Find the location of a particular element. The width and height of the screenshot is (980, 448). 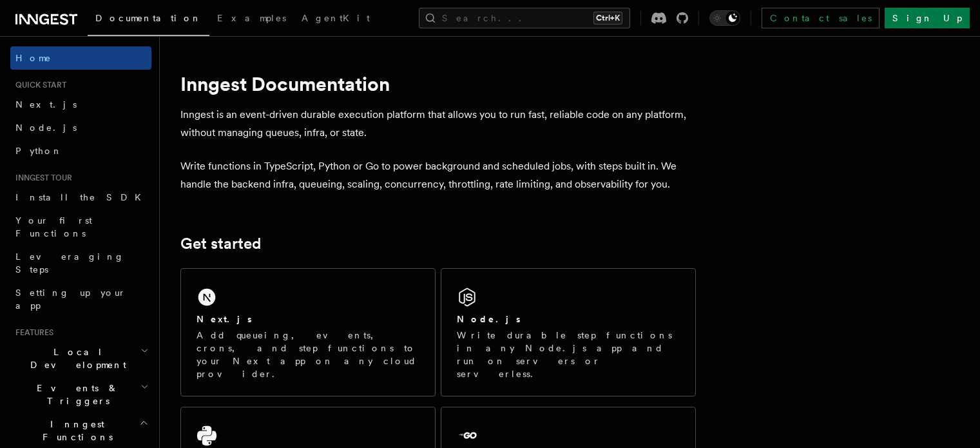

p: Add queueing, events, crons, and step functions to your Next app on any cloud provider. is located at coordinates (308, 354).